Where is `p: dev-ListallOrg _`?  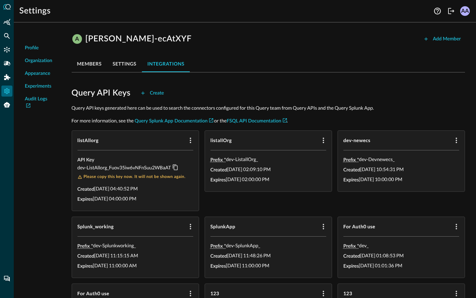 p: dev-ListallOrg _ is located at coordinates (242, 159).